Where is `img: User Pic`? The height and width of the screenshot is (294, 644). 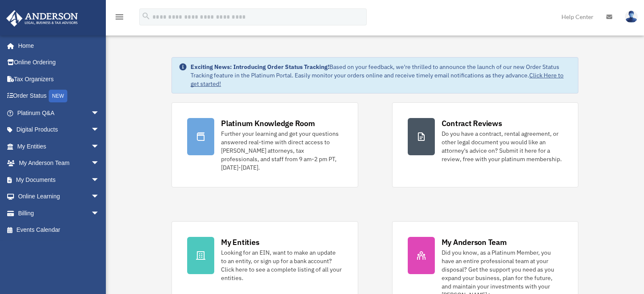
img: User Pic is located at coordinates (631, 17).